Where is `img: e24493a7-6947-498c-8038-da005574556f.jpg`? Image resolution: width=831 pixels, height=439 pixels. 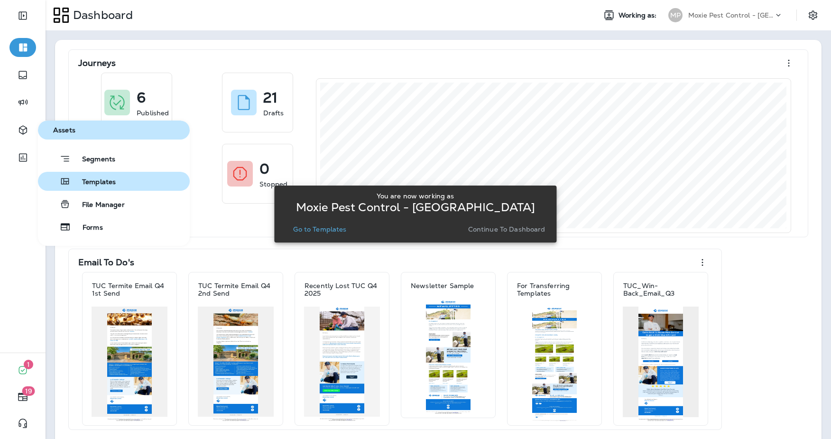 img: e24493a7-6947-498c-8038-da005574556f.jpg is located at coordinates (661, 364).